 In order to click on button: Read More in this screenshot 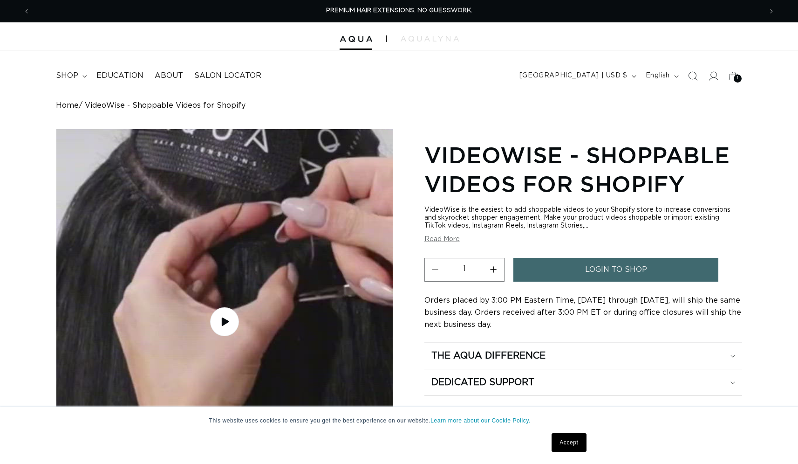, I will do `click(442, 239)`.